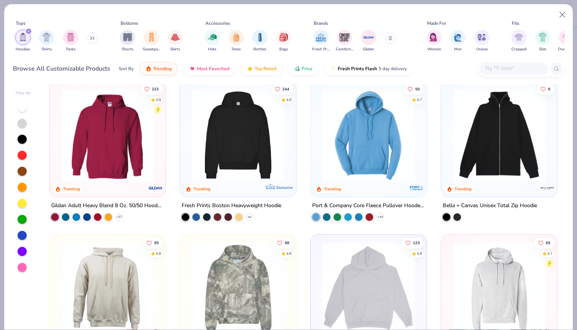 This screenshot has width=577, height=330. I want to click on div: filter for Tanks, so click(71, 41).